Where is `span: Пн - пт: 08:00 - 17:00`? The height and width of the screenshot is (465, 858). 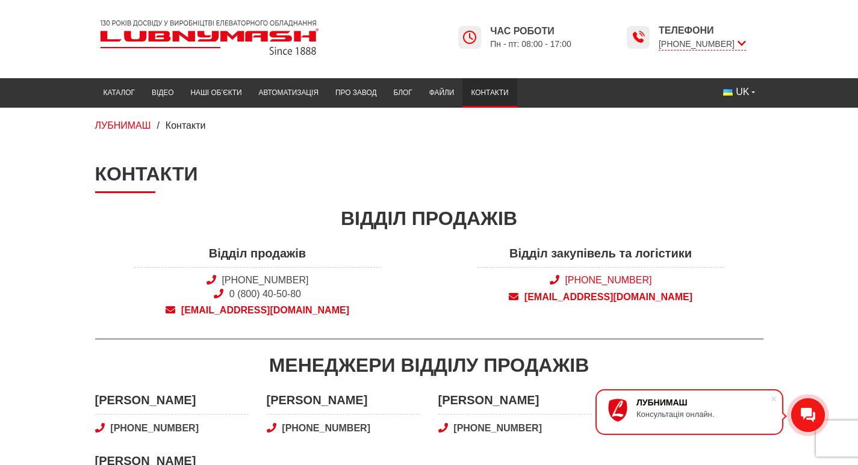
span: Пн - пт: 08:00 - 17:00 is located at coordinates (530, 44).